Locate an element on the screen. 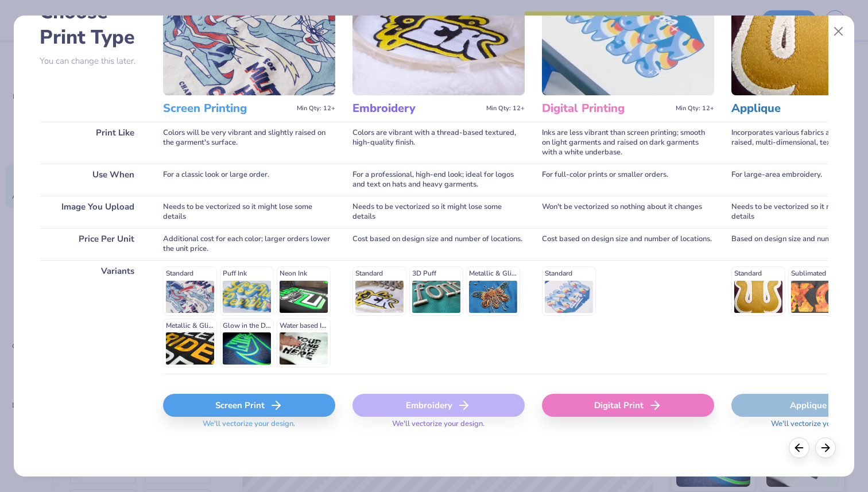 This screenshot has width=868, height=492. h3: Digital Printing is located at coordinates (606, 108).